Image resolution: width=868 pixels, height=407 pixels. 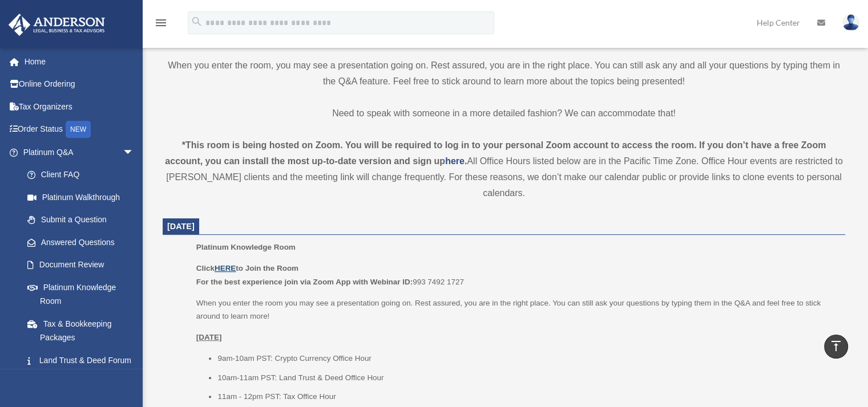 What do you see at coordinates (304, 282) in the screenshot?
I see `b: For the best experience join via Zoom App with Webinar ID:` at bounding box center [304, 282].